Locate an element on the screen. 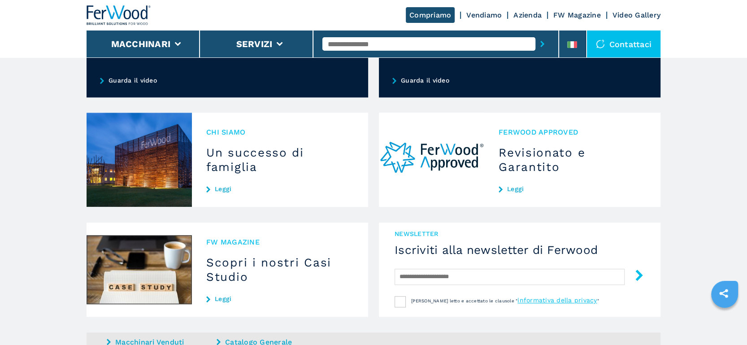 This screenshot has width=747, height=345. img: Ferwood is located at coordinates (119, 15).